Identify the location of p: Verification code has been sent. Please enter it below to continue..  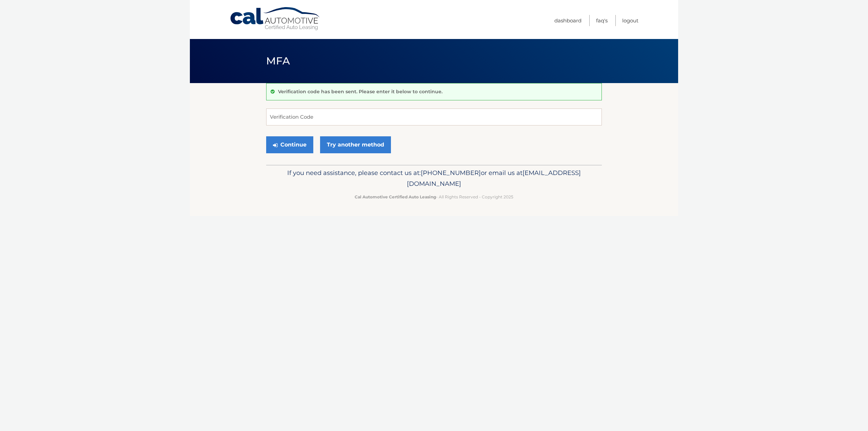
(360, 91).